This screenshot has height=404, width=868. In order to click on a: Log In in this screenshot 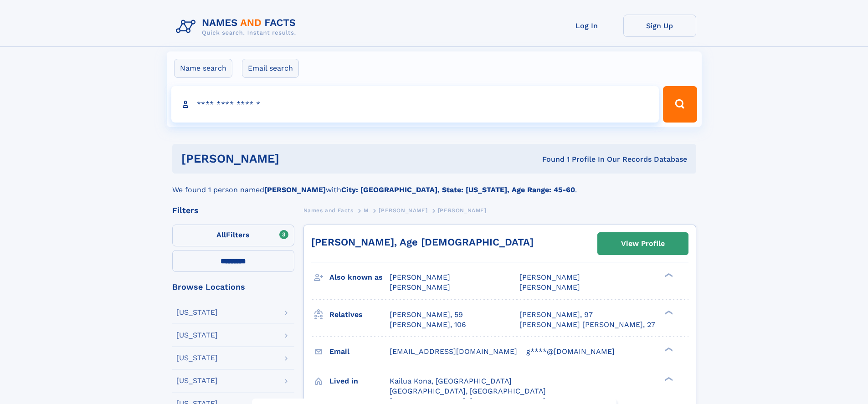, I will do `click(587, 25)`.